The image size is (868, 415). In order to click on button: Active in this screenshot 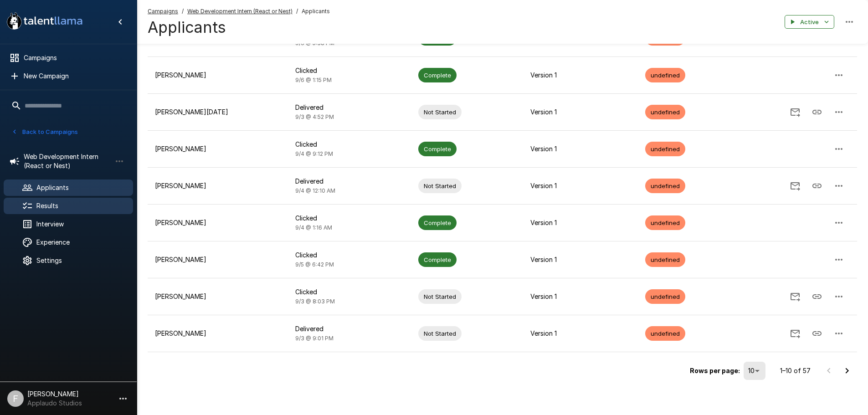, I will do `click(809, 22)`.